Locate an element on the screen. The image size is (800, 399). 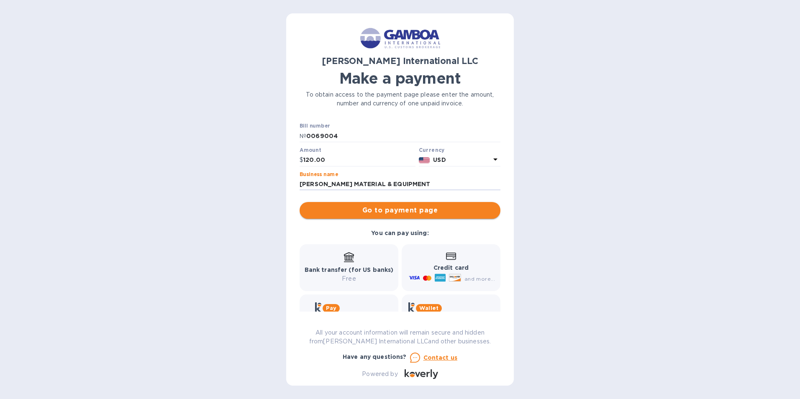
b: USD is located at coordinates (440, 160).